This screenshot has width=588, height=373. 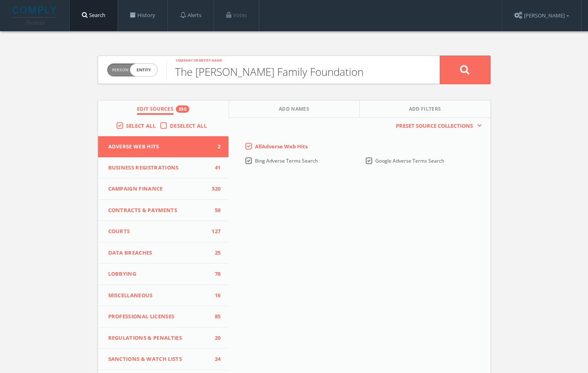 What do you see at coordinates (215, 316) in the screenshot?
I see `span: 85` at bounding box center [215, 316].